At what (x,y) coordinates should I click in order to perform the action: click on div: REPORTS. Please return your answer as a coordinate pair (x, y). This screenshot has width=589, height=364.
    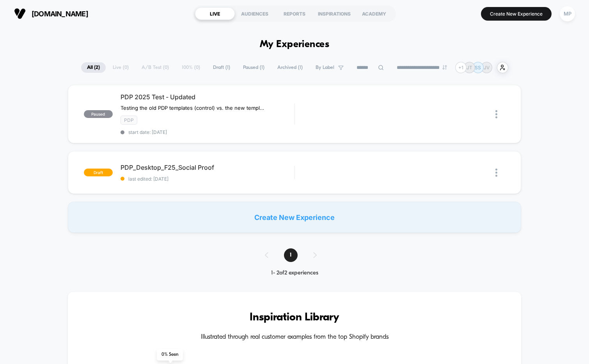
    Looking at the image, I should click on (294, 14).